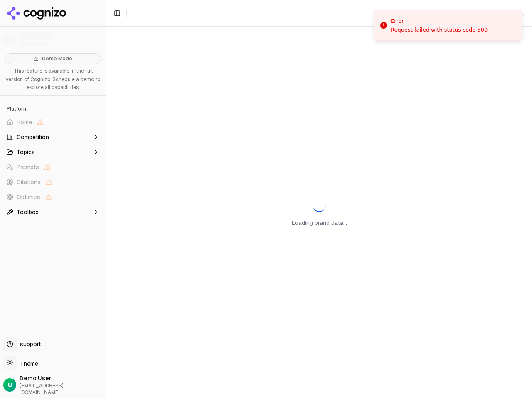 The image size is (532, 399). Describe the element at coordinates (28, 197) in the screenshot. I see `span: Optimize` at that location.